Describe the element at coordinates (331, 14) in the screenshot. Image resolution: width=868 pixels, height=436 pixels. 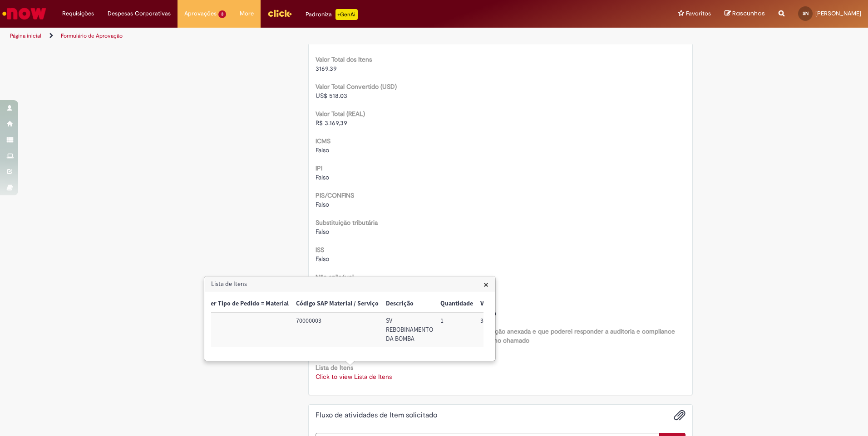
I see `div: Padroniza` at that location.